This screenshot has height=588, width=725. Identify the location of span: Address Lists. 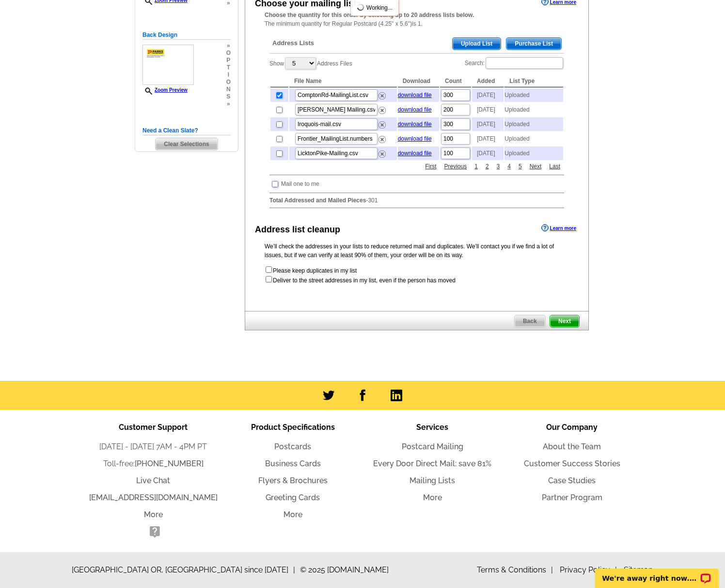
(293, 43).